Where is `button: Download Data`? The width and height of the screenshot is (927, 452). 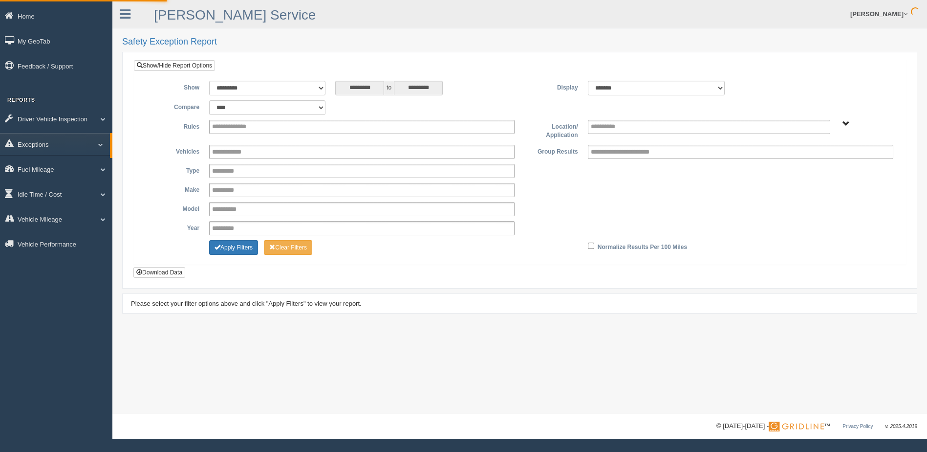
button: Download Data is located at coordinates (159, 272).